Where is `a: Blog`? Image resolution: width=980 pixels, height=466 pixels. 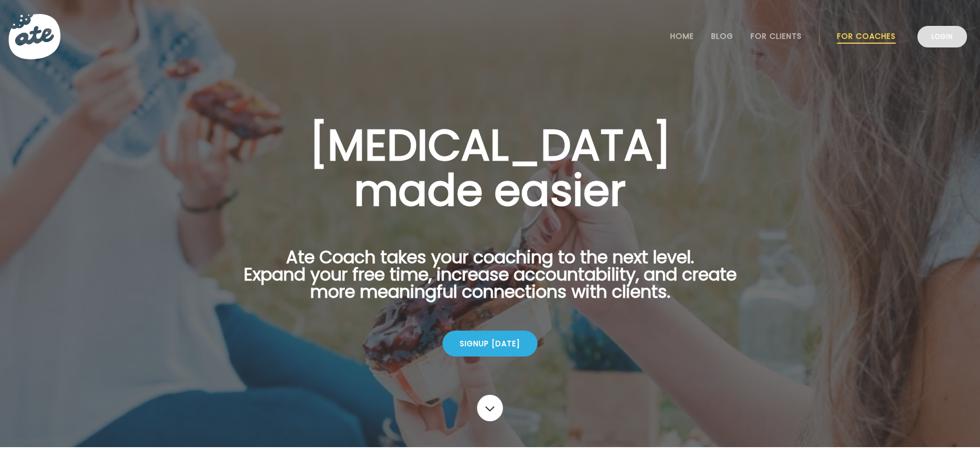
a: Blog is located at coordinates (722, 36).